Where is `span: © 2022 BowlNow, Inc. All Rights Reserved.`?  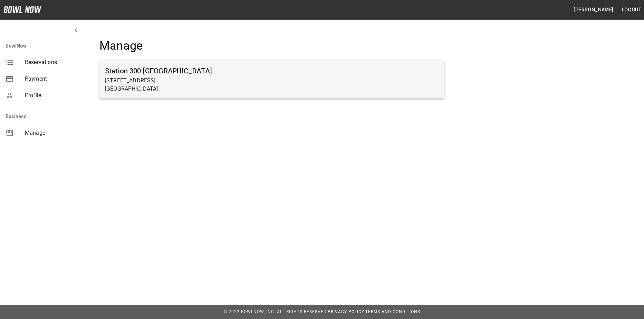 span: © 2022 BowlNow, Inc. All Rights Reserved. is located at coordinates (275, 312).